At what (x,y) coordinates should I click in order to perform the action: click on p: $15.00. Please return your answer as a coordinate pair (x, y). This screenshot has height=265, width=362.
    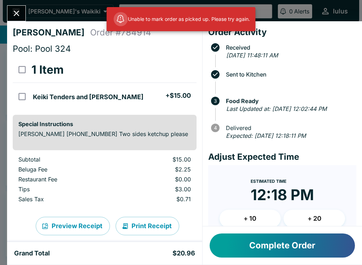
    Looking at the image, I should click on (157, 159).